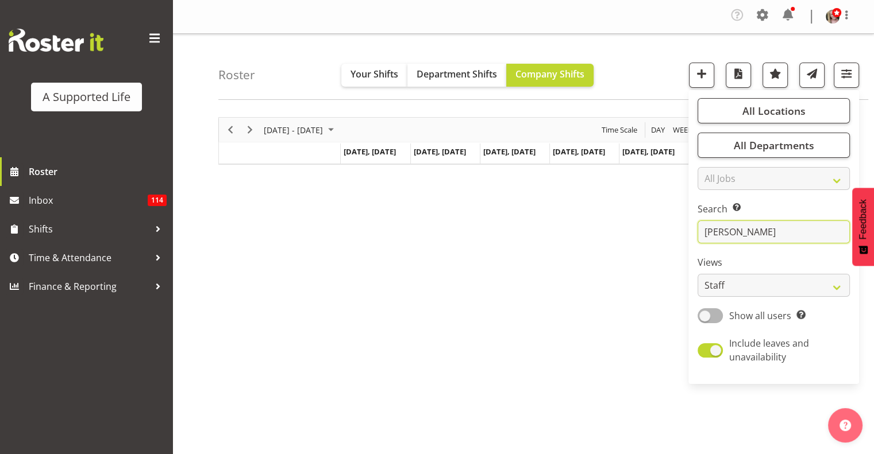 The image size is (874, 454). Describe the element at coordinates (738, 75) in the screenshot. I see `button: Download a PDF of the roster according to the set date range.` at that location.